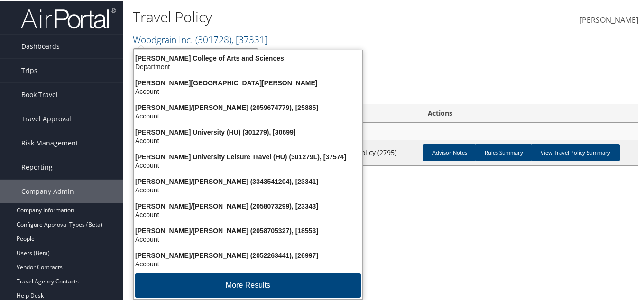 Image resolution: width=644 pixels, height=300 pixels. What do you see at coordinates (40, 46) in the screenshot?
I see `span: Dashboards` at bounding box center [40, 46].